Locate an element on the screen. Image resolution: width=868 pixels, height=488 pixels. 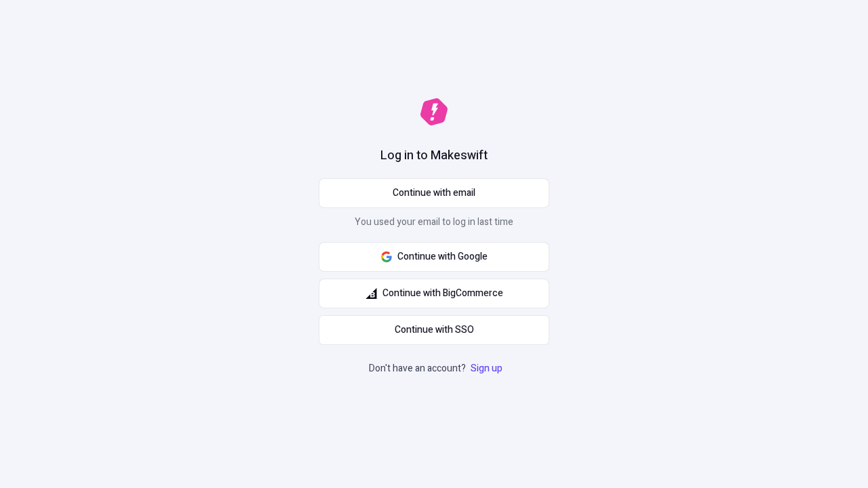
a: Continue with SSO is located at coordinates (434, 330).